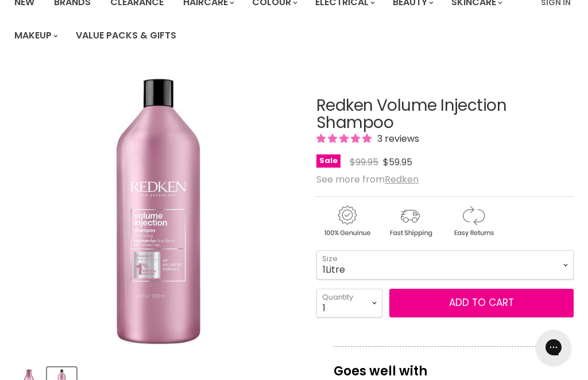 This screenshot has height=380, width=588. I want to click on div: Redken Volume Injection Shampoo image. Click or Scroll to Zoom., so click(159, 212).